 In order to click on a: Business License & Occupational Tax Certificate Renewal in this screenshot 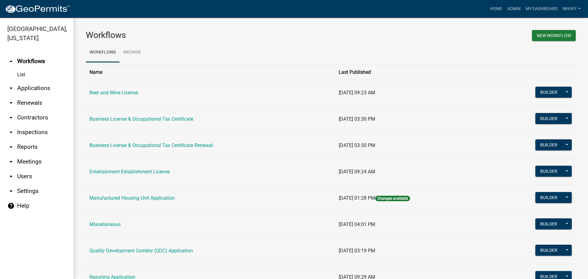, I will do `click(151, 145)`.